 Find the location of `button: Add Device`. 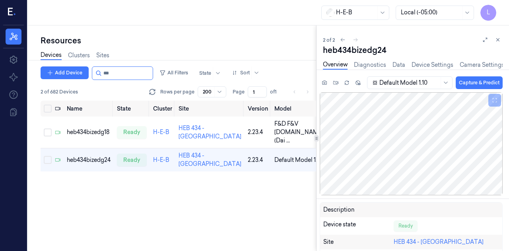

button: Add Device is located at coordinates (64, 73).